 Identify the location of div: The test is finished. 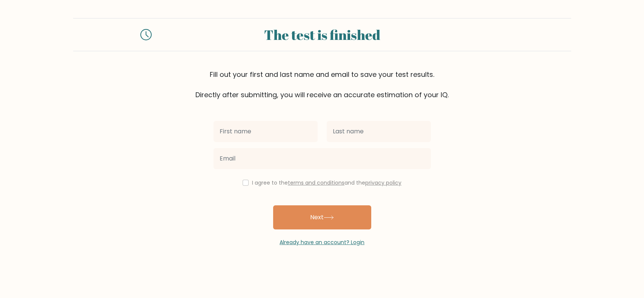
(322, 35).